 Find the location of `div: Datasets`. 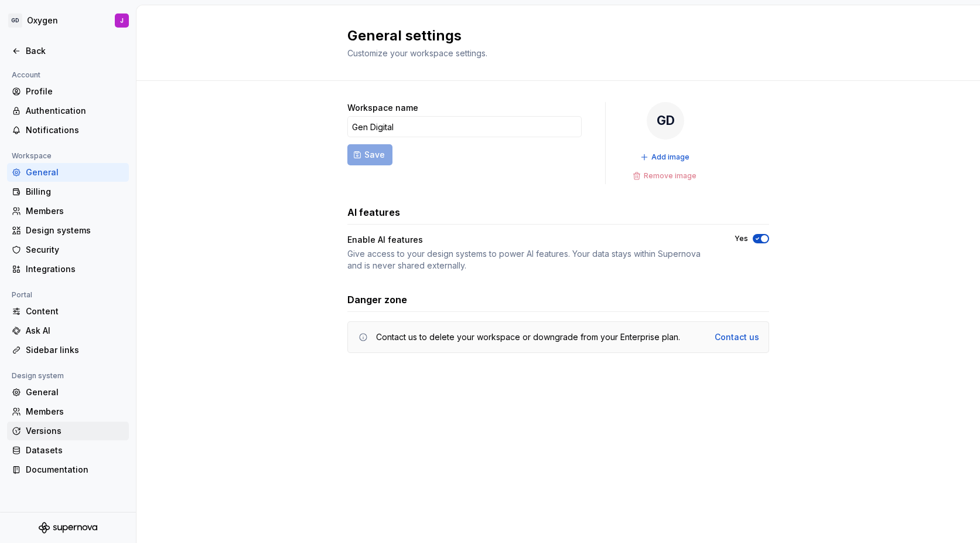

div: Datasets is located at coordinates (75, 450).